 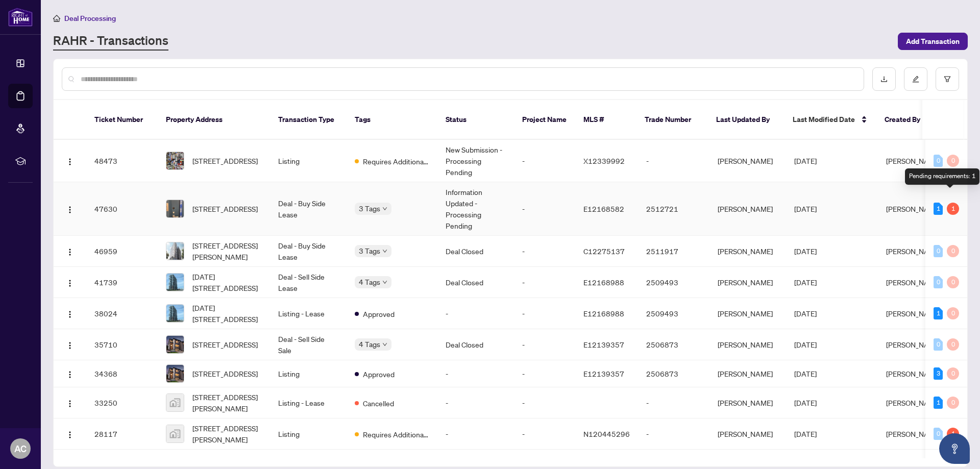 I want to click on span: Requires Additional Docs, so click(x=396, y=161).